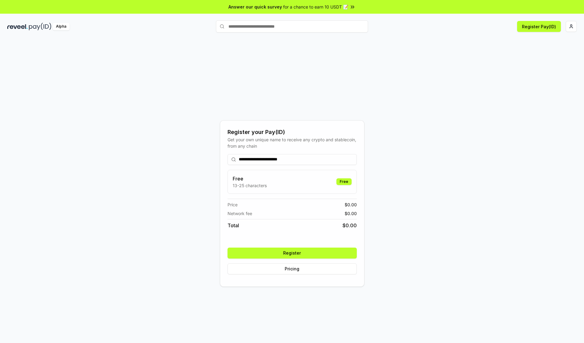  What do you see at coordinates (292, 269) in the screenshot?
I see `button: Pricing` at bounding box center [292, 269].